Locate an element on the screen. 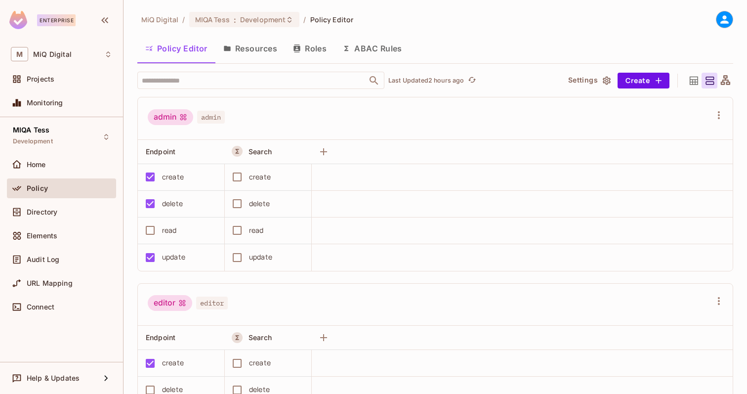 Image resolution: width=747 pixels, height=394 pixels. span: the active workspace is located at coordinates (160, 19).